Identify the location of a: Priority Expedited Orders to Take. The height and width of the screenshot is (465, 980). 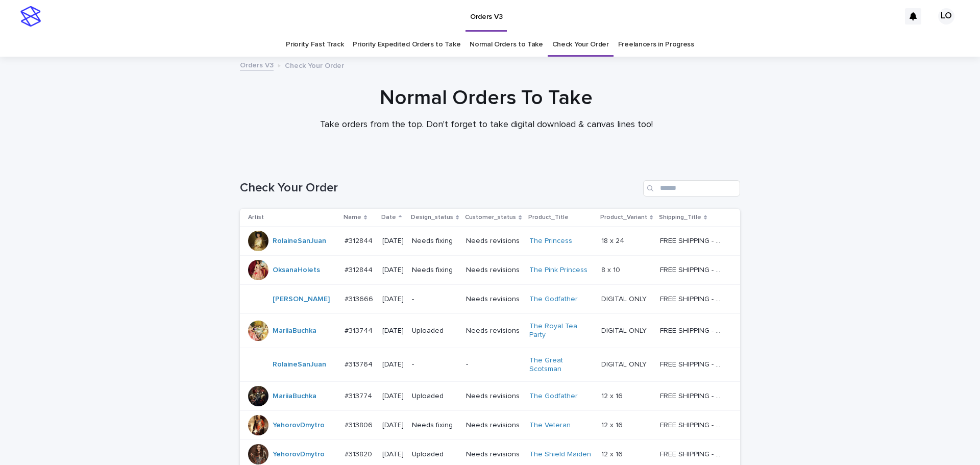
(407, 44).